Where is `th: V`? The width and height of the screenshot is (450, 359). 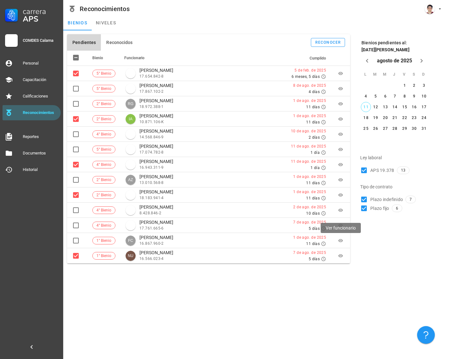 th: V is located at coordinates (404, 74).